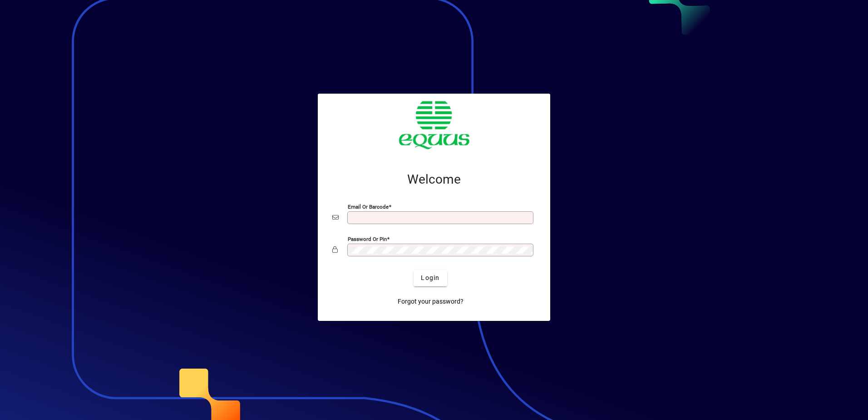  What do you see at coordinates (431, 301) in the screenshot?
I see `span: Forgot your password?` at bounding box center [431, 301].